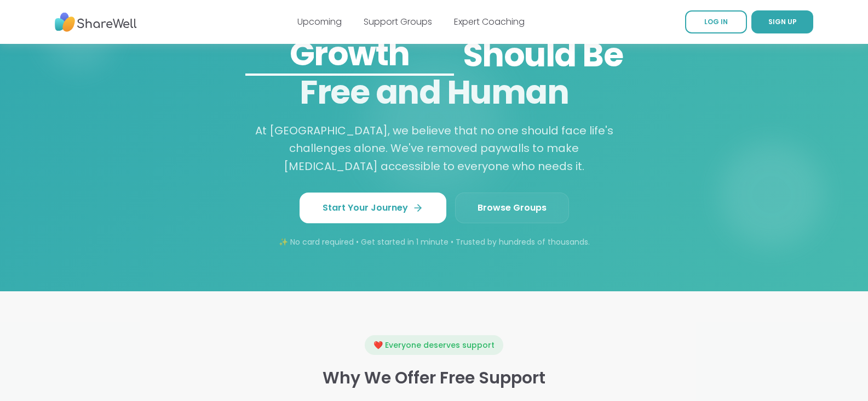 This screenshot has width=868, height=401. I want to click on a: SIGN UP, so click(782, 22).